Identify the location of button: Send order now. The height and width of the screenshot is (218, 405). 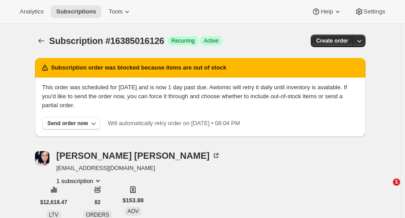
(71, 124).